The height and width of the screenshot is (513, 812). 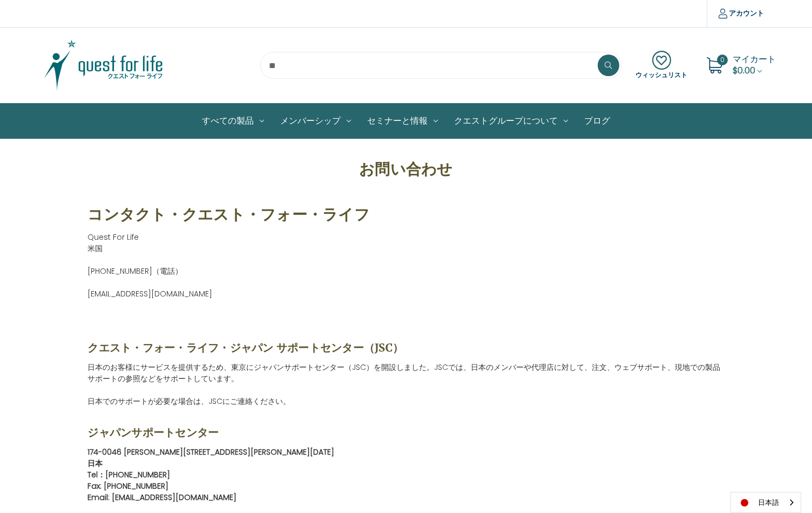 I want to click on a: メンバーシップ, so click(x=315, y=121).